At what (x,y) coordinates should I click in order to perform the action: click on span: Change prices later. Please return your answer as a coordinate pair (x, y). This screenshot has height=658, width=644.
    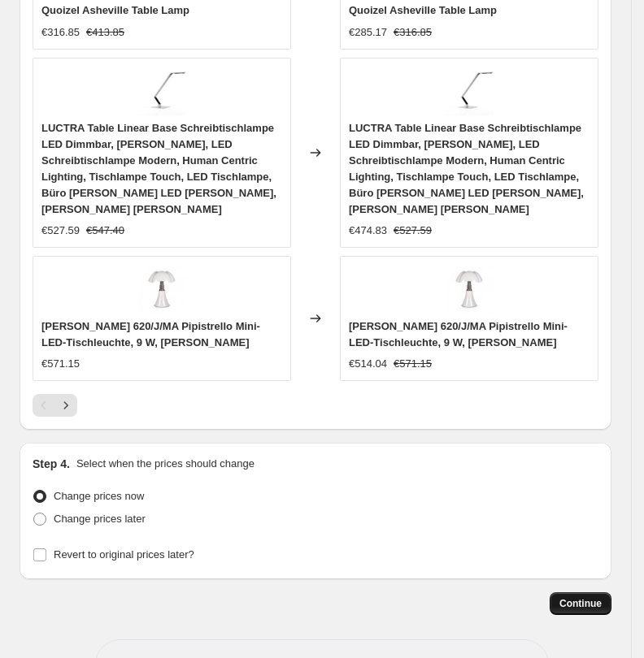
    Looking at the image, I should click on (100, 518).